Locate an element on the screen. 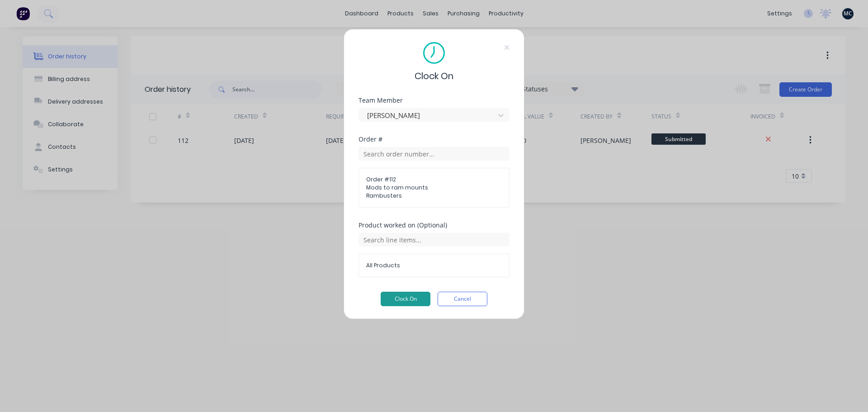  div: Order # is located at coordinates (434, 140).